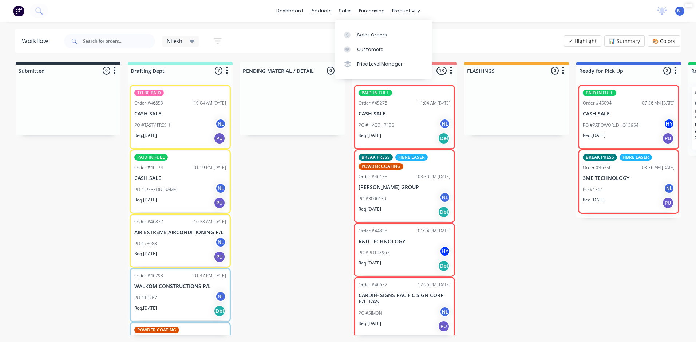  I want to click on p: 3ME TECHNOLOGY, so click(628, 178).